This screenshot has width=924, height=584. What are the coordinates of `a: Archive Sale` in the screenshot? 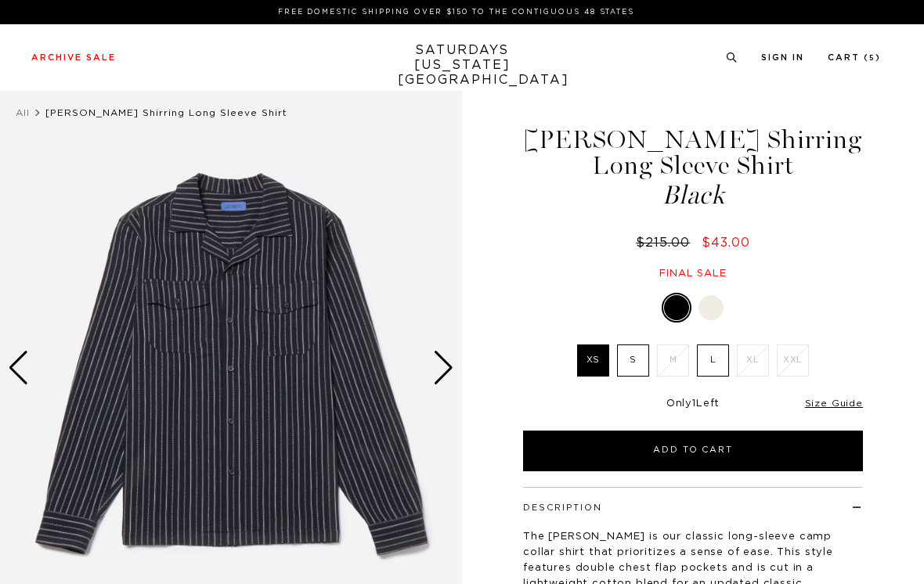 It's located at (74, 58).